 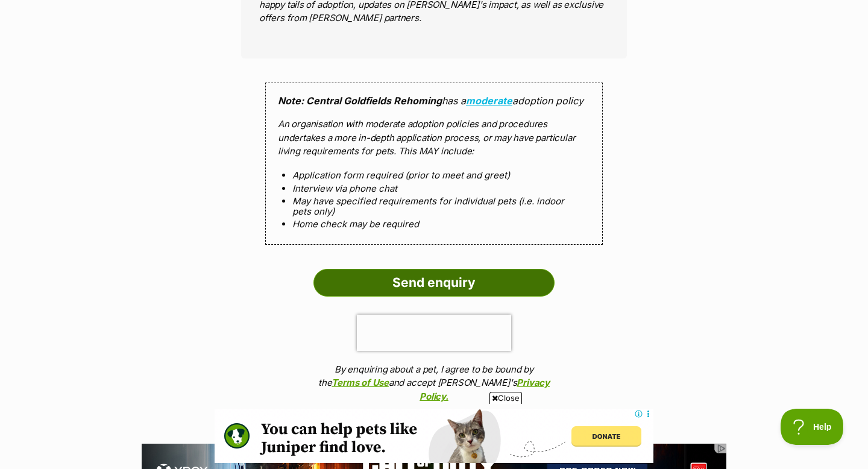 I want to click on li: Interview via phone chat, so click(x=434, y=188).